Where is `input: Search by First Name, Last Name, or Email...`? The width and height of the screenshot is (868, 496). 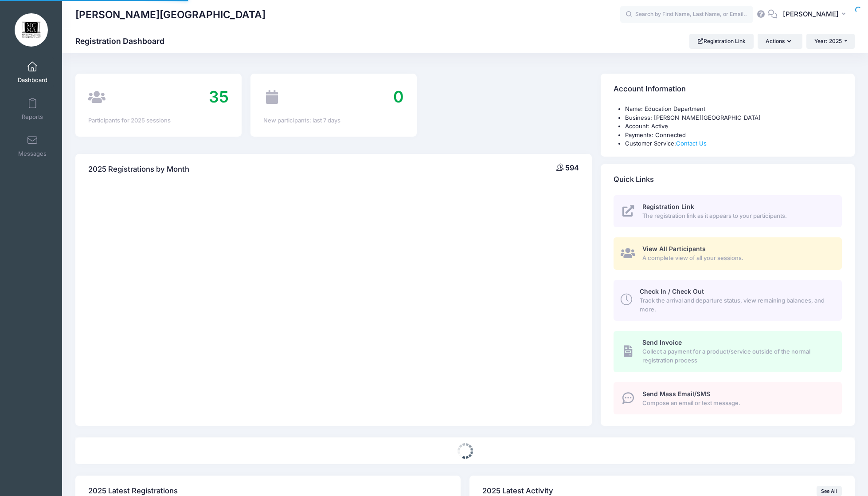
input: Search by First Name, Last Name, or Email... is located at coordinates (687, 15).